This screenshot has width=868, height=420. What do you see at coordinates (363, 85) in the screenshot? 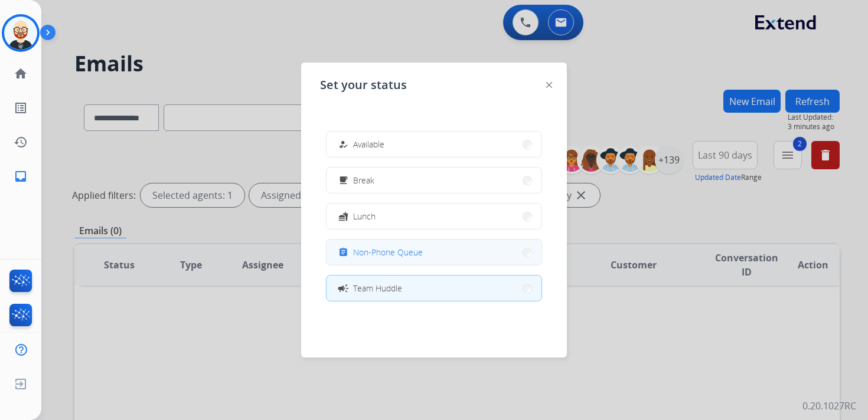
I see `span: Set your status` at bounding box center [363, 85].